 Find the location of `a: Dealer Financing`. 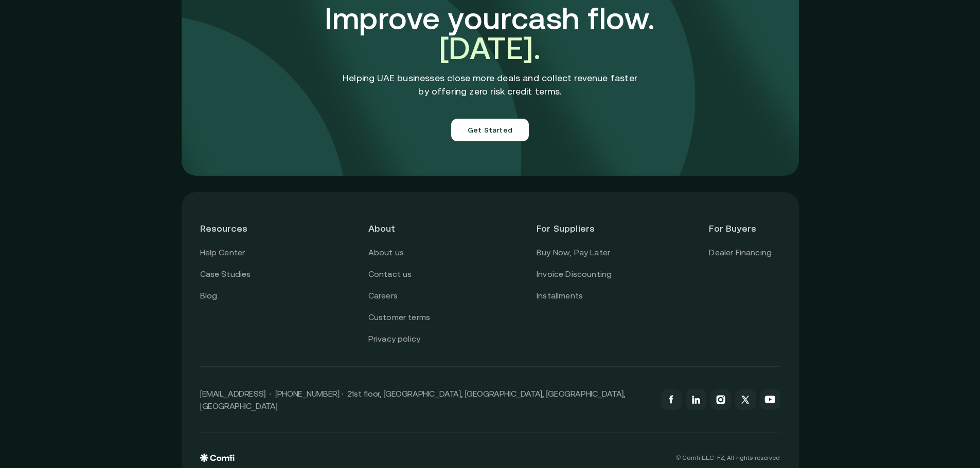

a: Dealer Financing is located at coordinates (740, 253).